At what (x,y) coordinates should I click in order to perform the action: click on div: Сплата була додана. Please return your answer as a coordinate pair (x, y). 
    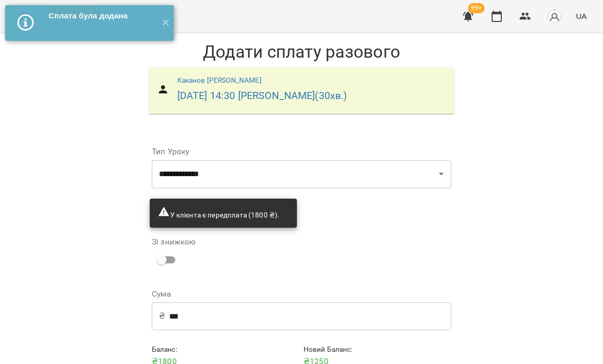
    Looking at the image, I should click on (101, 16).